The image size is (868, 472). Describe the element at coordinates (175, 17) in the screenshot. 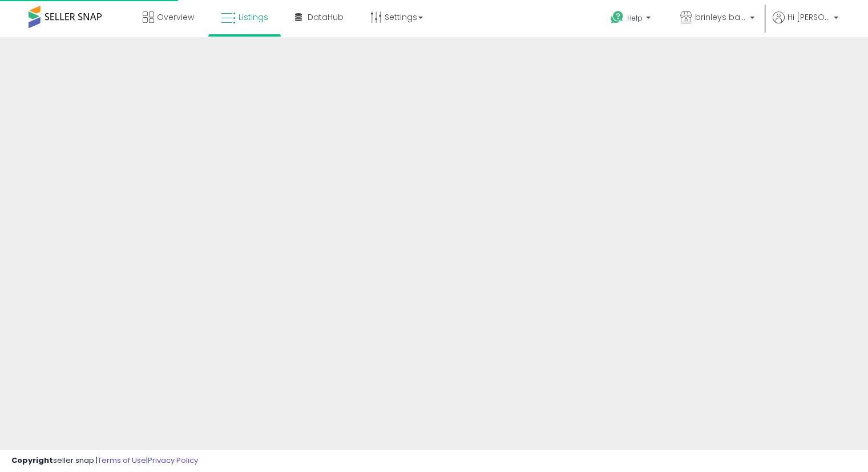

I see `span: Overview` at that location.